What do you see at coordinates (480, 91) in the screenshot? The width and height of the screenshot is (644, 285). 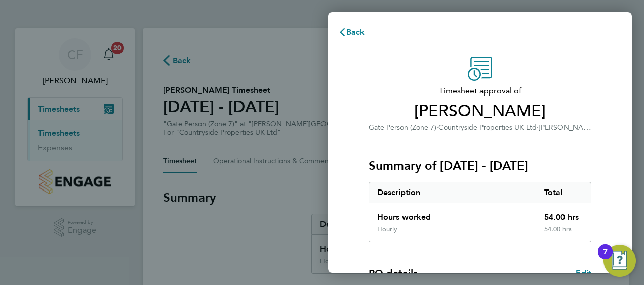 I see `span: Timesheet approval of` at bounding box center [480, 91].